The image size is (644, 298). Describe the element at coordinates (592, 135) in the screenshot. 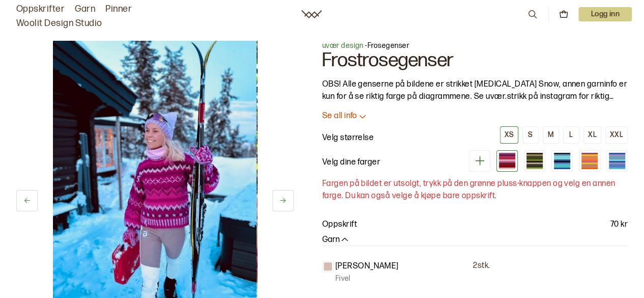

I see `div: XL` at that location.